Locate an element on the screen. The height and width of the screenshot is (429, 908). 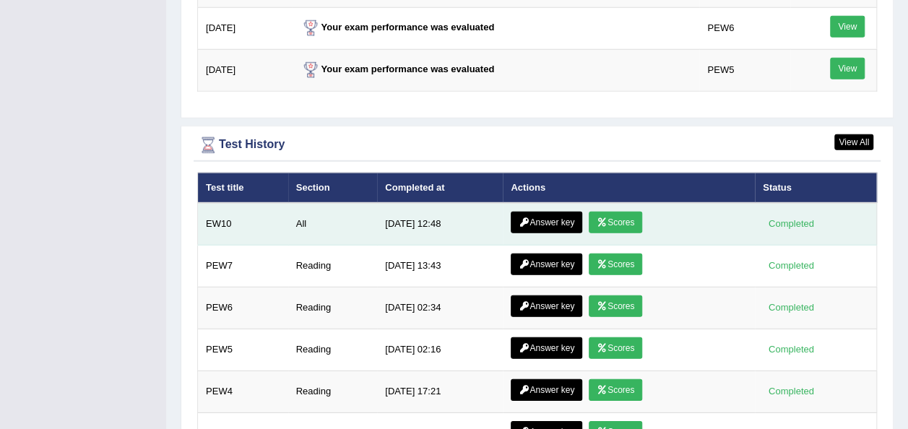
th: Section is located at coordinates (333, 188).